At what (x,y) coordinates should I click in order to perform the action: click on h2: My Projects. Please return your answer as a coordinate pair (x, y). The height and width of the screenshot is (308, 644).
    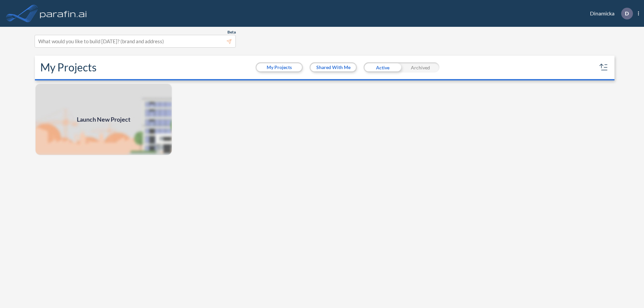
    Looking at the image, I should click on (68, 67).